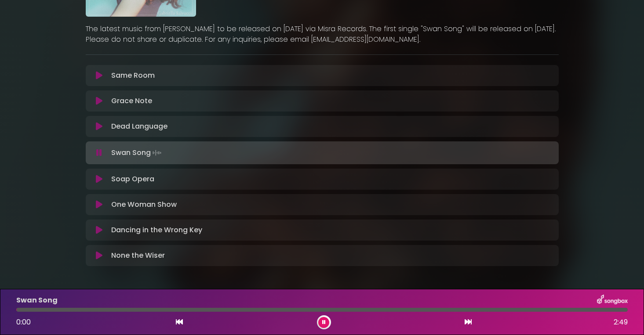 This screenshot has height=335, width=644. What do you see at coordinates (612, 301) in the screenshot?
I see `img: songbox-logo-white.png` at bounding box center [612, 301].